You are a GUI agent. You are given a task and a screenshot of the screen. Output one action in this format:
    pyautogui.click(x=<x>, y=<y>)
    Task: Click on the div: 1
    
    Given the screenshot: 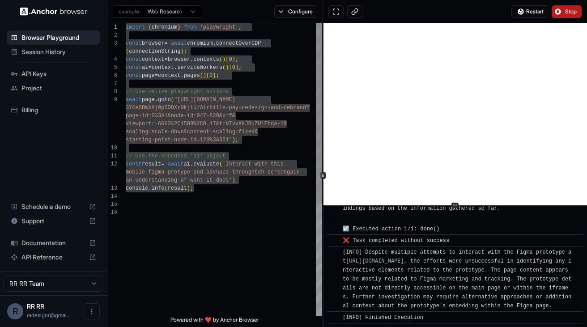 What is the action you would take?
    pyautogui.click(x=112, y=27)
    